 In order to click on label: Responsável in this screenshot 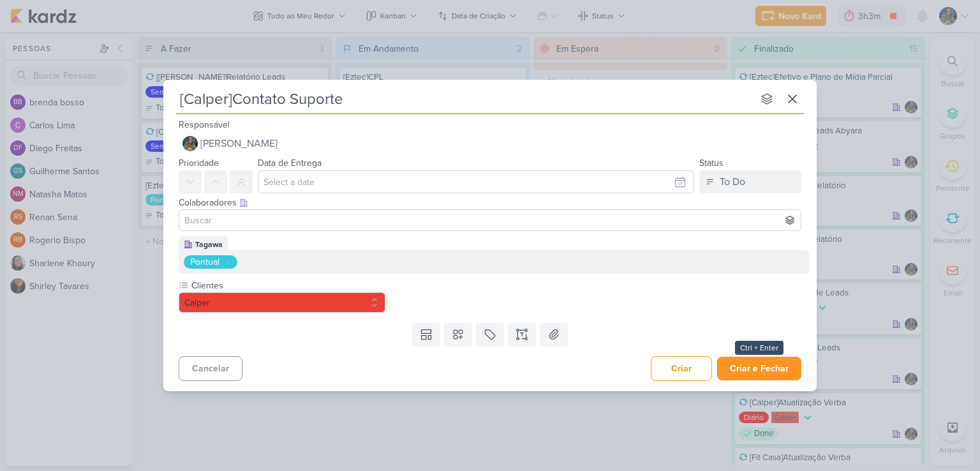, I will do `click(204, 124)`.